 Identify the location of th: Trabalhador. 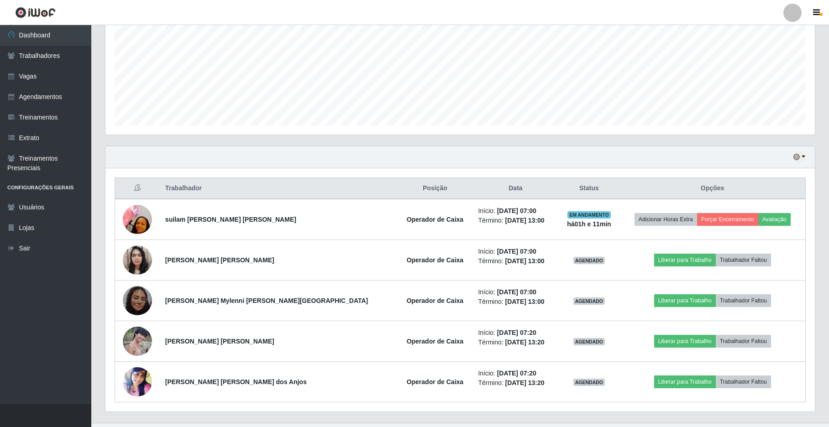
(278, 189).